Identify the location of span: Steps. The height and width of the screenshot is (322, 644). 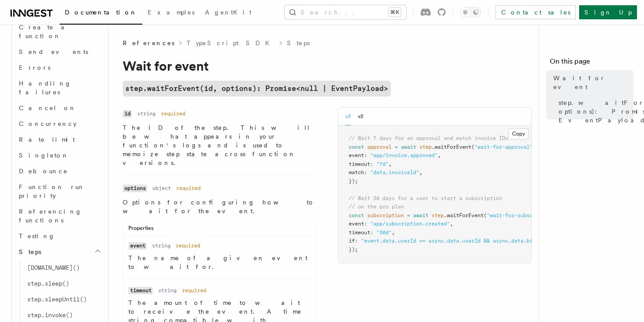
(28, 251).